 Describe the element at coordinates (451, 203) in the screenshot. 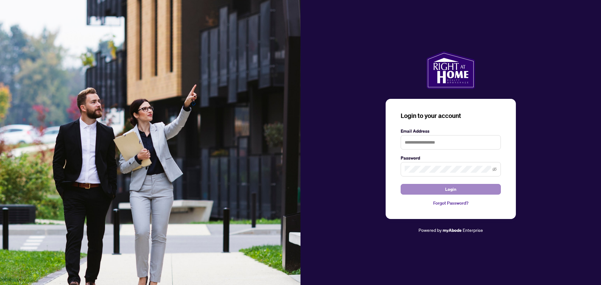

I see `a: Forgot Password?` at that location.